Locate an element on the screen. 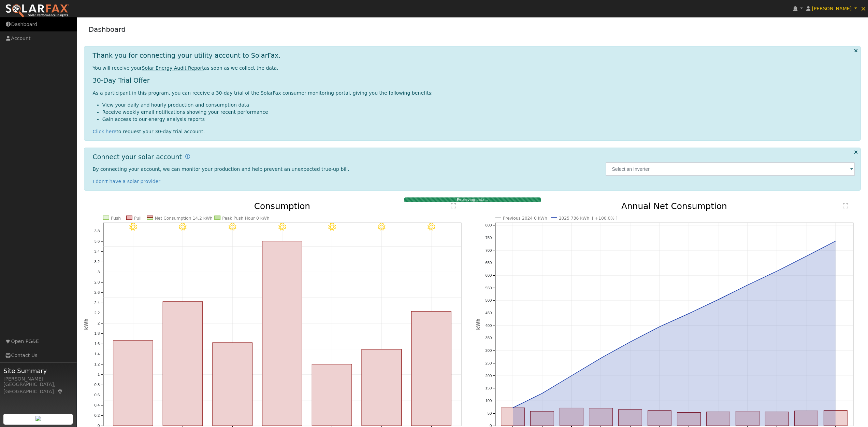  text: 50 is located at coordinates (490, 413).